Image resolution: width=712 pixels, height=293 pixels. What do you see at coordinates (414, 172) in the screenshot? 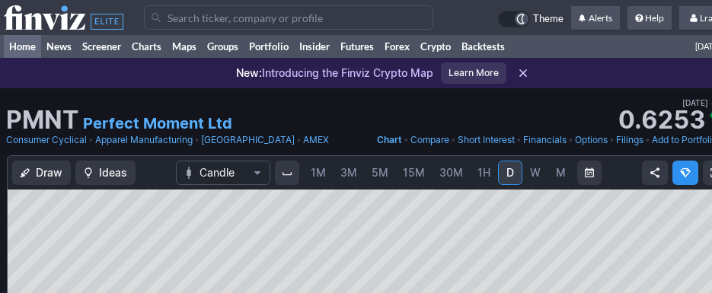
I see `span: 15M` at bounding box center [414, 172].